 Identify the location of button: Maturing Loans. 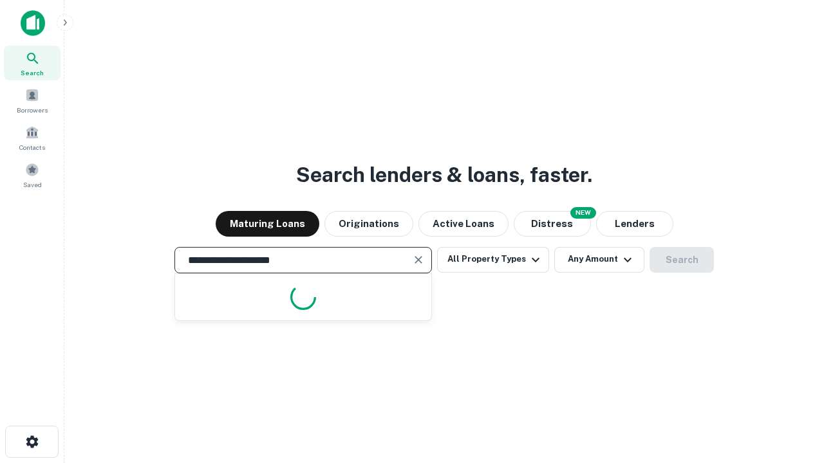
(267, 224).